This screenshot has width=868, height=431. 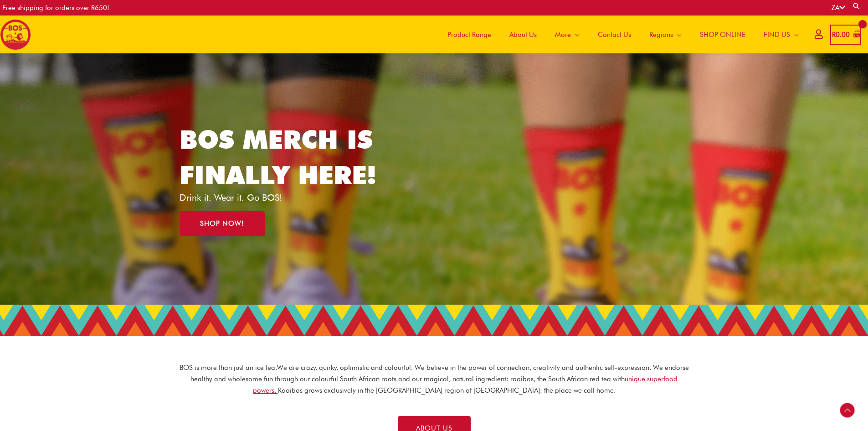 What do you see at coordinates (434, 379) in the screenshot?
I see `p: BOS is more than just an ice tea. We are crazy, quirky, optimistic and colourful. We believe in t...` at bounding box center [434, 379].